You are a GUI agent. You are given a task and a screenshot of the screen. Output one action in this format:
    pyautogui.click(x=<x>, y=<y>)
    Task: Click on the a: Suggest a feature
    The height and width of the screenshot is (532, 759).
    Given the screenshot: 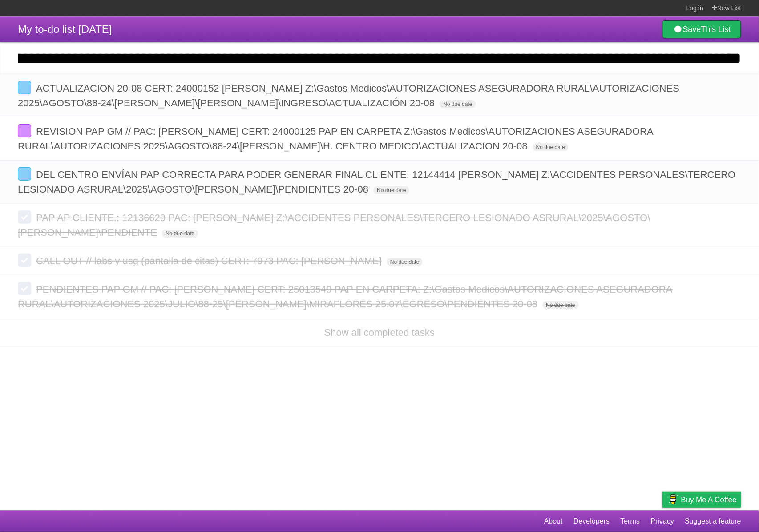 What is the action you would take?
    pyautogui.click(x=713, y=521)
    